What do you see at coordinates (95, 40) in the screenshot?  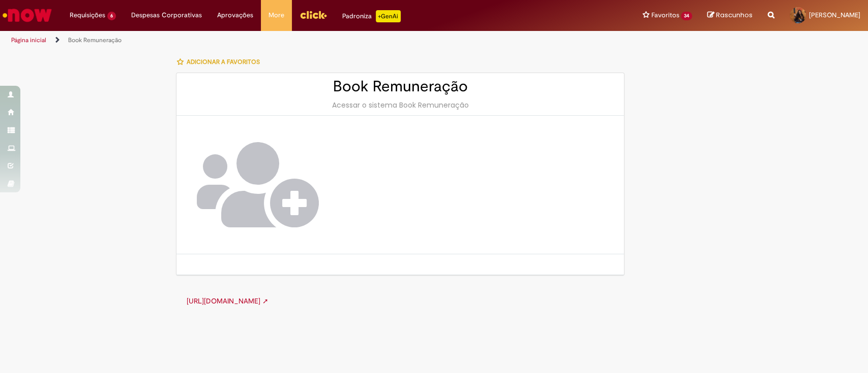 I see `a: Book Remuneração` at bounding box center [95, 40].